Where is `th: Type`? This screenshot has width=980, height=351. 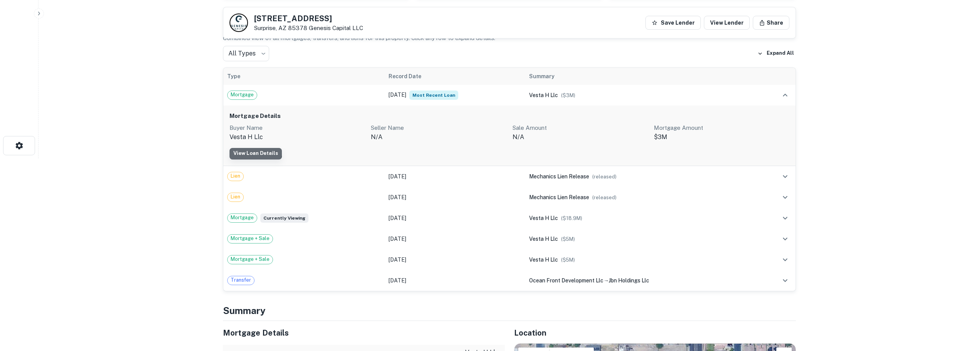 th: Type is located at coordinates (304, 77).